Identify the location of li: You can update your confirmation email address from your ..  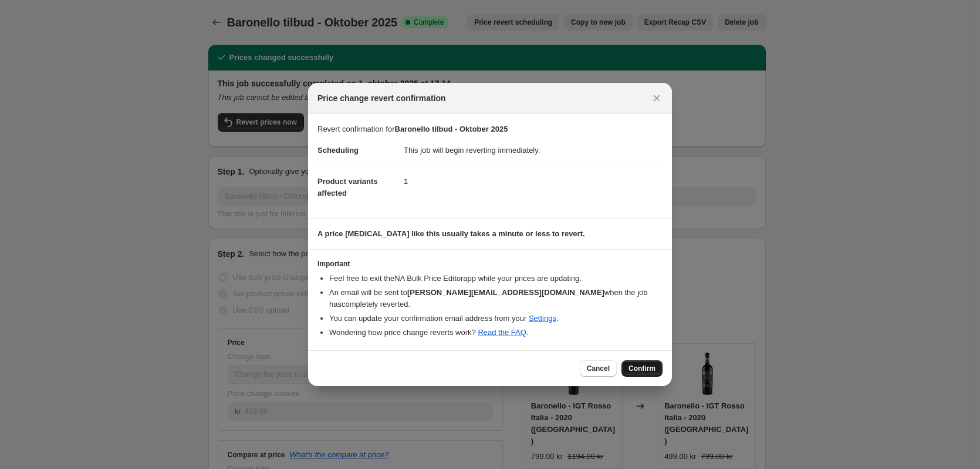
(496, 319).